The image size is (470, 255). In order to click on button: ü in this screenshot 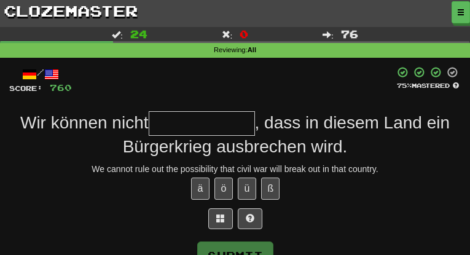, I will do `click(247, 189)`.